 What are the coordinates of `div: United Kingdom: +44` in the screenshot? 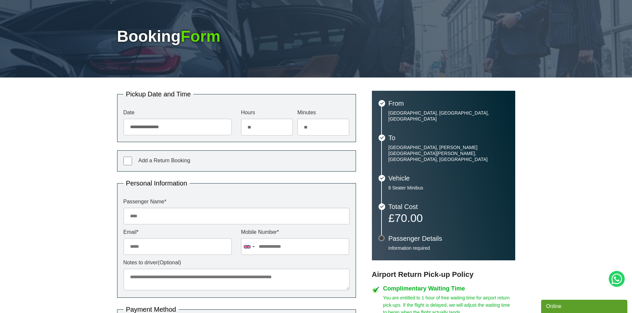 It's located at (249, 247).